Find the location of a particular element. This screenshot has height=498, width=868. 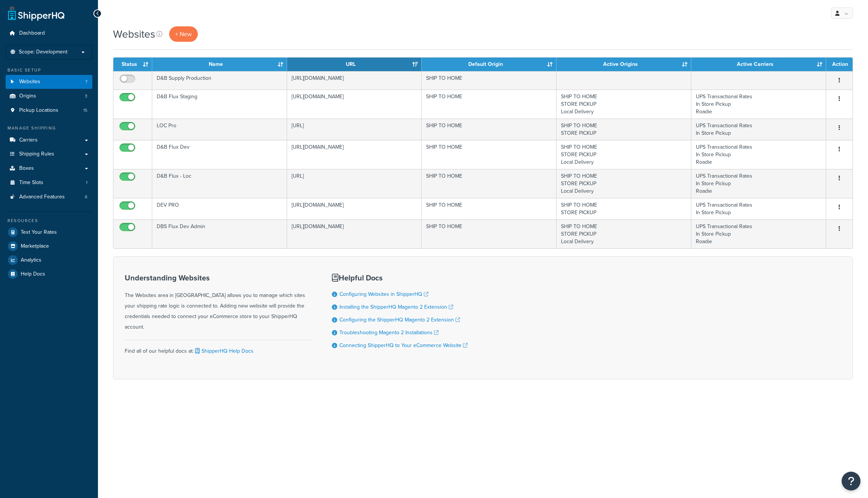

span: 3 is located at coordinates (86, 96).